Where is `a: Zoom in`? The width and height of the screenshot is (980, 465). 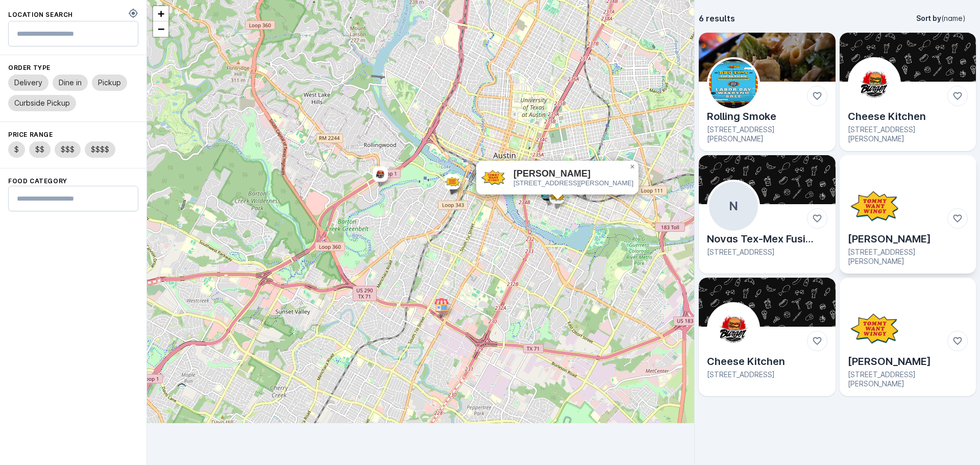
a: Zoom in is located at coordinates (161, 14).